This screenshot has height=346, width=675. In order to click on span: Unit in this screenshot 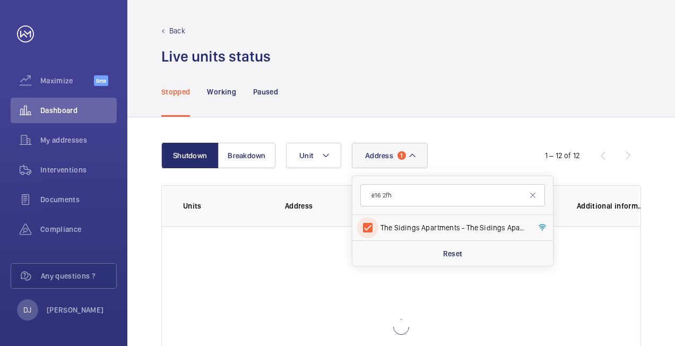, I will do `click(306, 155)`.